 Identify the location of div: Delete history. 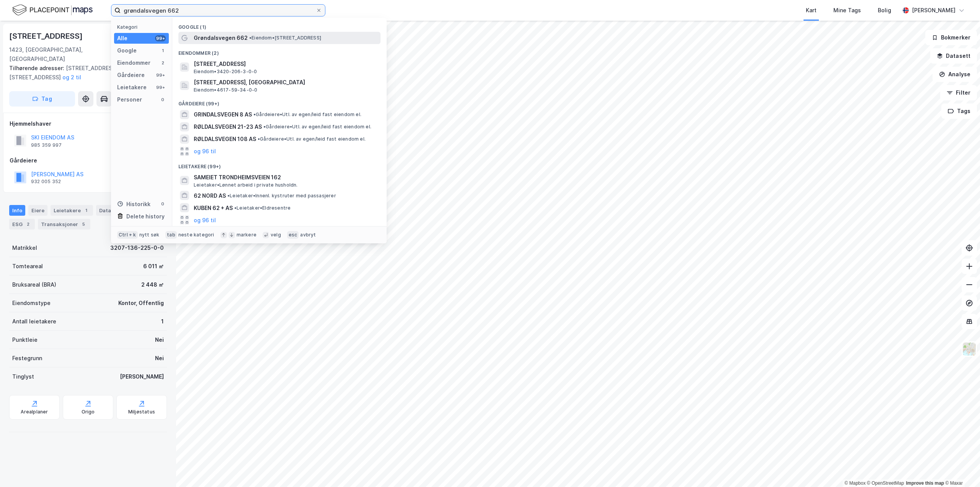
(145, 217).